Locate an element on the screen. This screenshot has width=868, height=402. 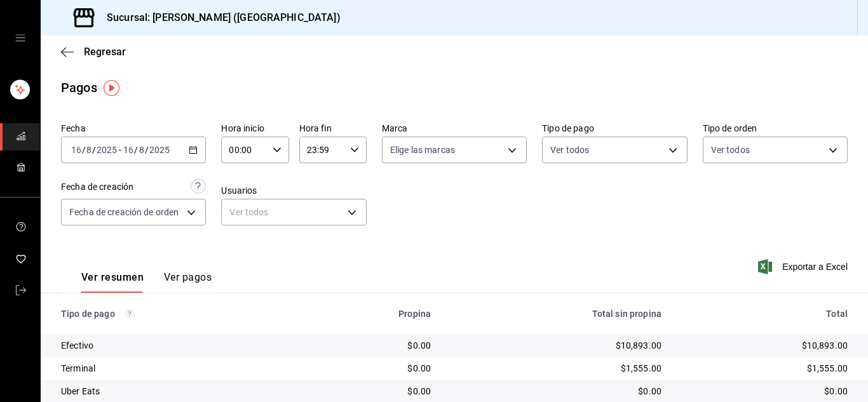
div: Efectivo is located at coordinates (177, 345).